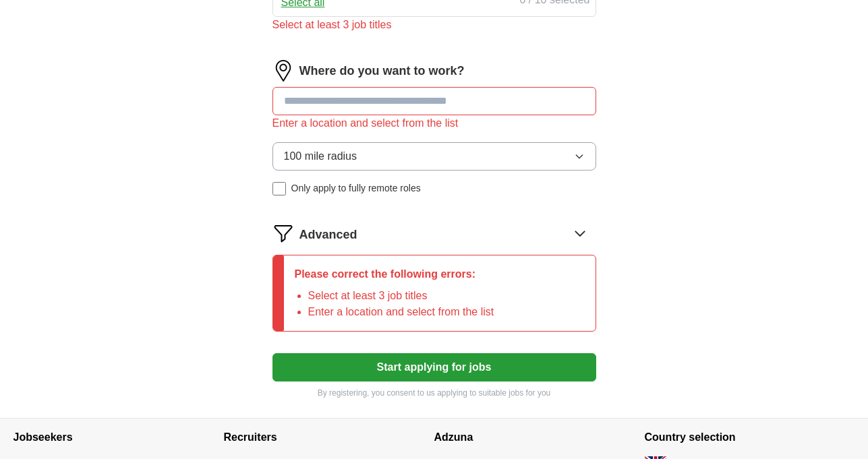 The image size is (868, 459). Describe the element at coordinates (434, 156) in the screenshot. I see `button: 100 mile radius` at that location.